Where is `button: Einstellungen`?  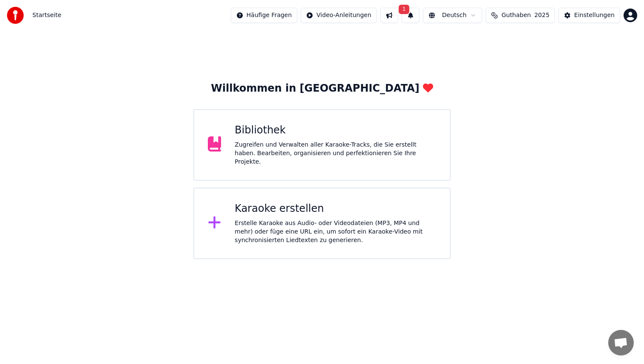
button: Einstellungen is located at coordinates (589, 15).